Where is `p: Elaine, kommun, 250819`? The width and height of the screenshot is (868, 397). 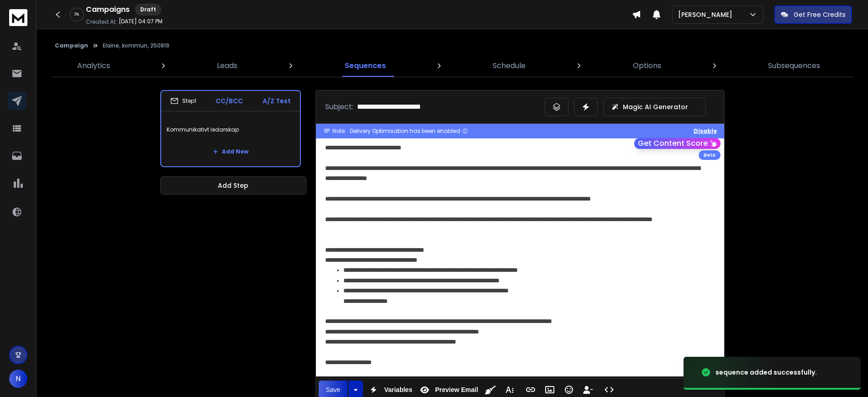 p: Elaine, kommun, 250819 is located at coordinates (136, 46).